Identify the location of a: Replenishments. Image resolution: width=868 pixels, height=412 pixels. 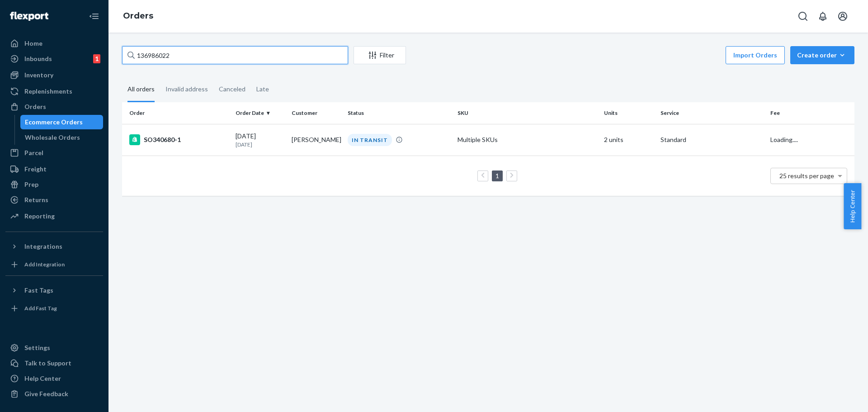
(54, 91).